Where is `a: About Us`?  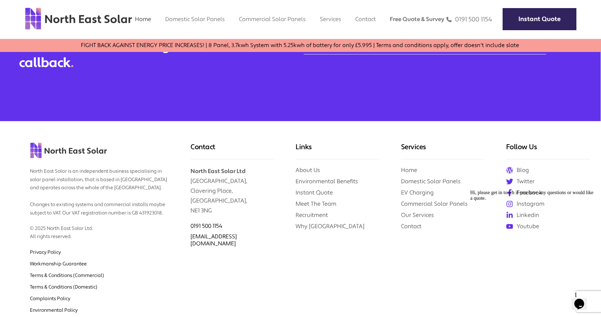
a: About Us is located at coordinates (308, 170).